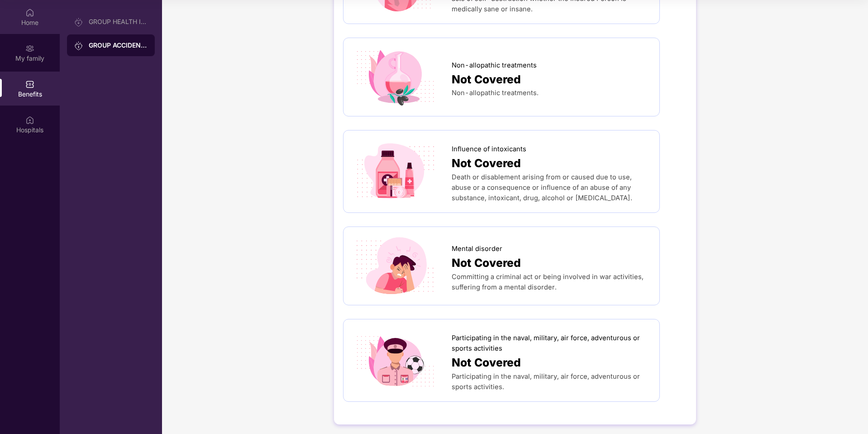 The width and height of the screenshot is (868, 434). Describe the element at coordinates (489, 150) in the screenshot. I see `span: Influence of intoxicants` at that location.